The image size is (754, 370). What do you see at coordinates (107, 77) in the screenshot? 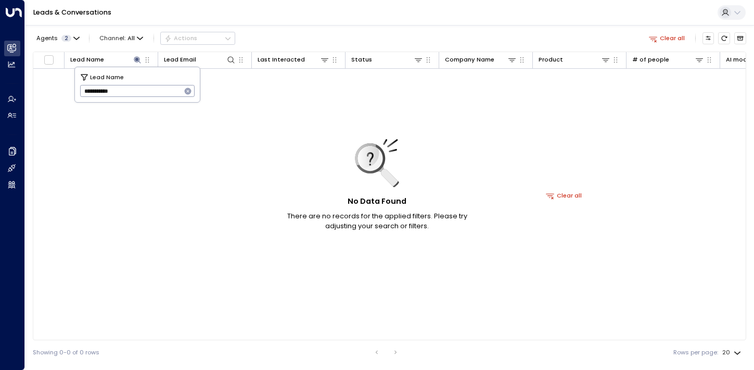
I see `span: Lead Name` at bounding box center [107, 77].